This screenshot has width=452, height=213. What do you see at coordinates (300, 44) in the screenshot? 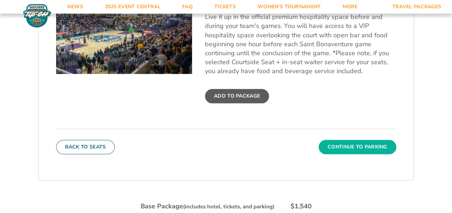
I see `p: Live it up in the official premium hospitality space before and during your team's games. You wil...` at bounding box center [300, 44].